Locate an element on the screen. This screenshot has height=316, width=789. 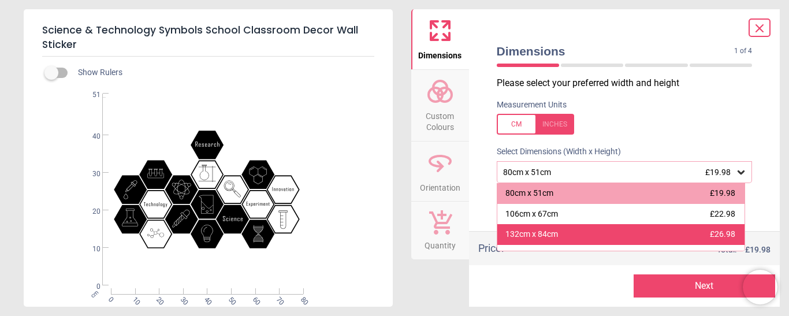
span: 70 is located at coordinates (277, 299).